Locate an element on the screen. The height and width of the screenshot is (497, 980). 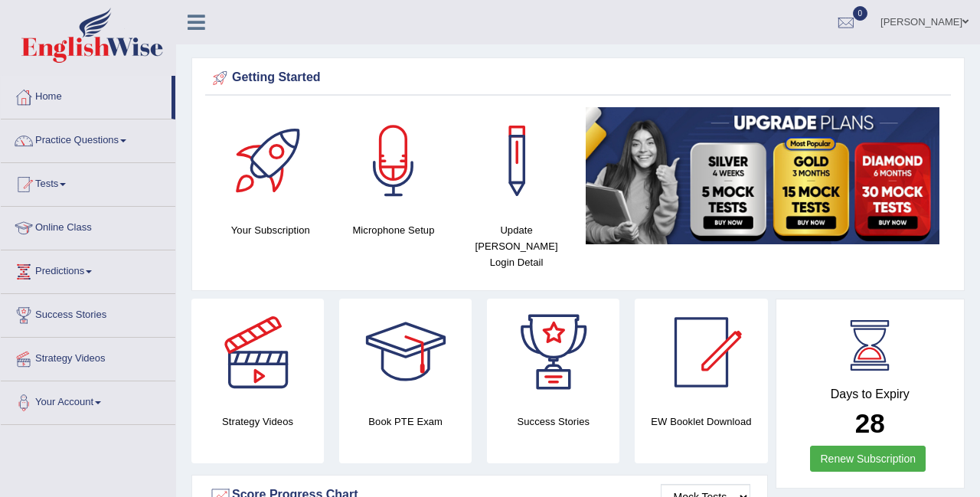
a: Home is located at coordinates (86, 95).